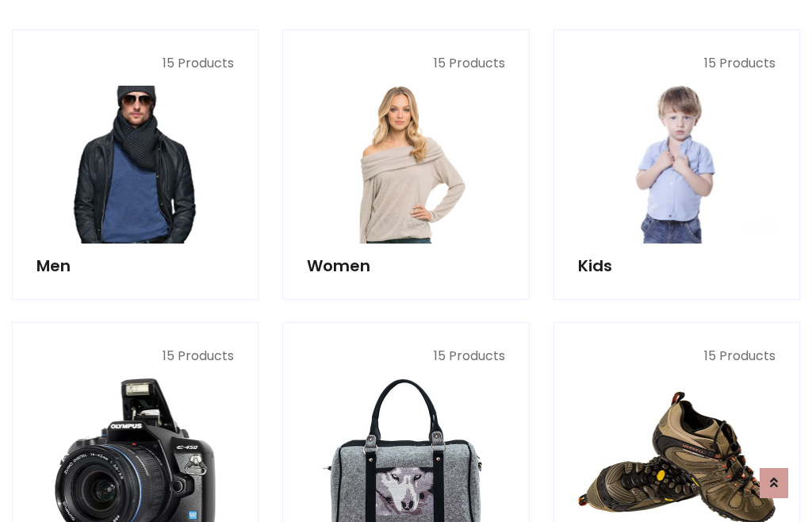 The height and width of the screenshot is (522, 812). I want to click on h5: Men, so click(135, 266).